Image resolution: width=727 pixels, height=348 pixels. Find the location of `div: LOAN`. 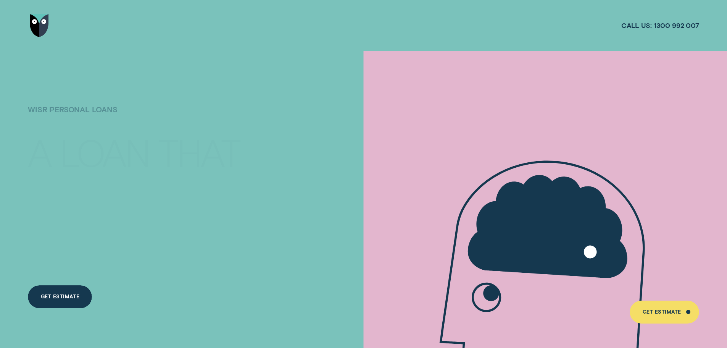

div: LOAN is located at coordinates (104, 151).